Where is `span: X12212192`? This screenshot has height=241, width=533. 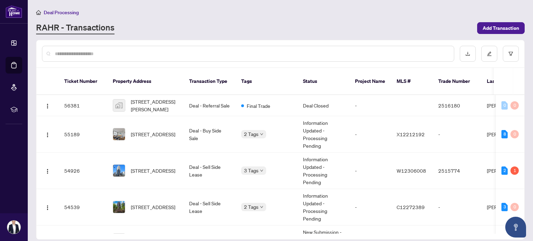 span: X12212192 is located at coordinates (411, 134).